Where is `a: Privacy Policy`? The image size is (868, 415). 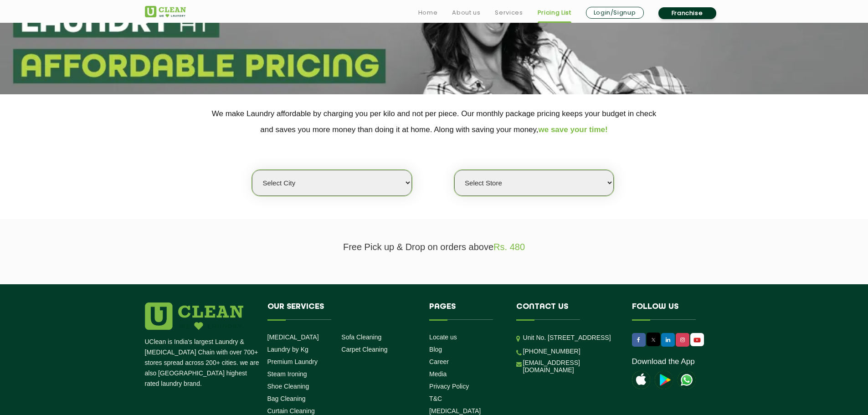 a: Privacy Policy is located at coordinates (449, 387).